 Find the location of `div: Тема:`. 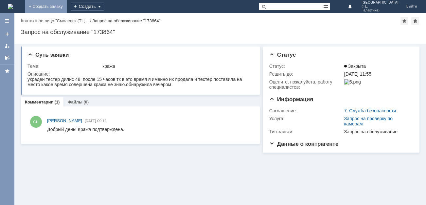

div: Тема: is located at coordinates (64, 66).